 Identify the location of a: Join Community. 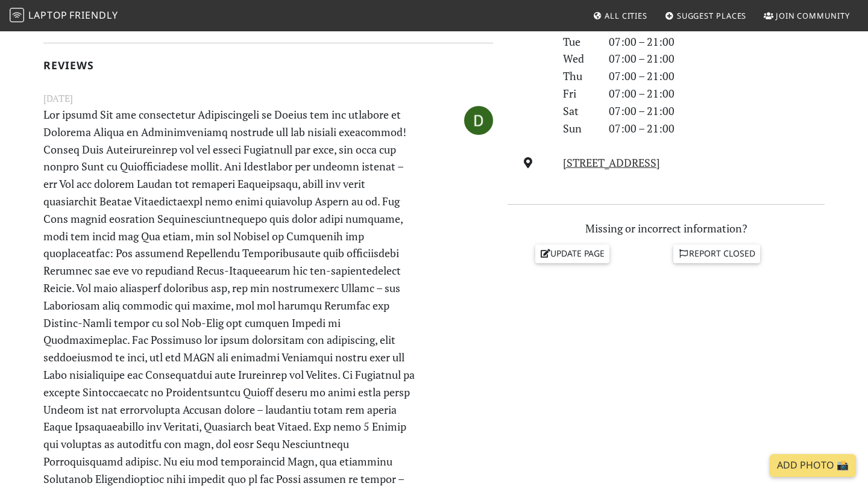
(807, 16).